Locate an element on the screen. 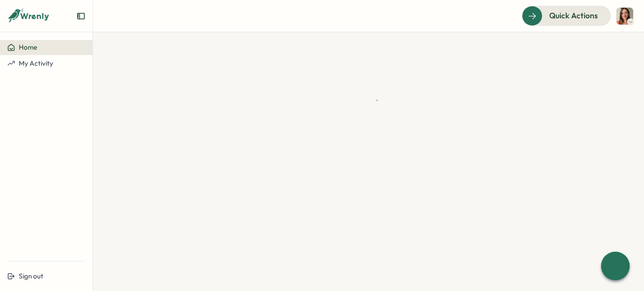  span: Quick Actions is located at coordinates (573, 15).